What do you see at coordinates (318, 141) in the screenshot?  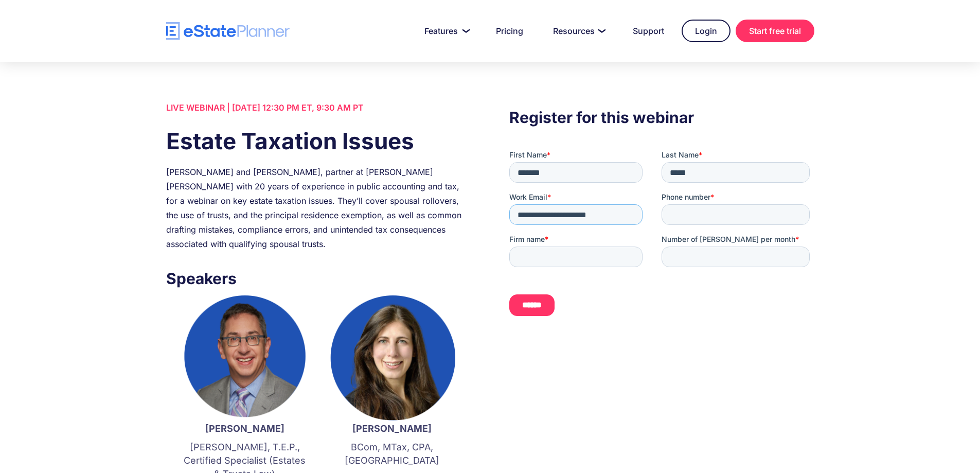 I see `h1: Estate Taxation Issues` at bounding box center [318, 141].